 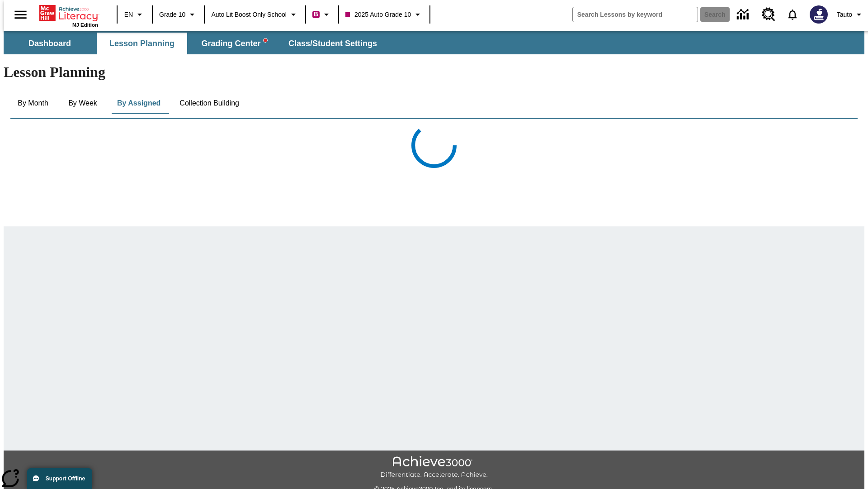 What do you see at coordinates (33, 103) in the screenshot?
I see `button: By Month` at bounding box center [33, 103].